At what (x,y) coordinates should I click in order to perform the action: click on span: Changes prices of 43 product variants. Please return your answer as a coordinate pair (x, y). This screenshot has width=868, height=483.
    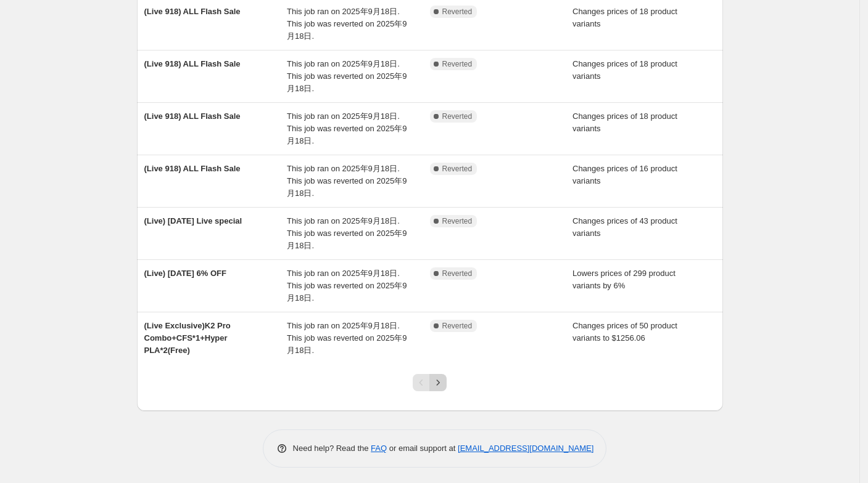
    Looking at the image, I should click on (625, 227).